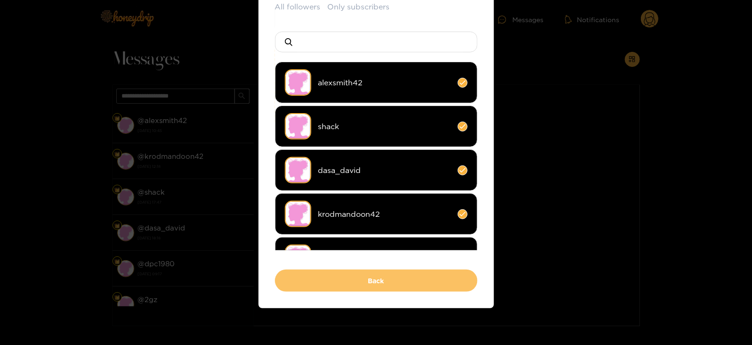 This screenshot has height=345, width=752. What do you see at coordinates (384, 82) in the screenshot?
I see `span: alexsmith42` at bounding box center [384, 82].